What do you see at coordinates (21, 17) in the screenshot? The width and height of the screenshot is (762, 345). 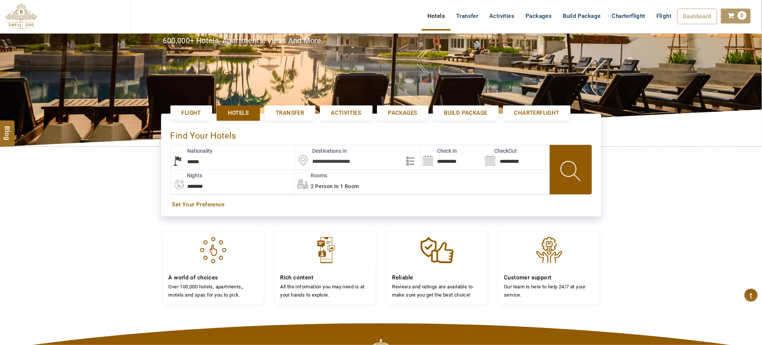 I see `img: The Royal Line Holidays` at bounding box center [21, 17].